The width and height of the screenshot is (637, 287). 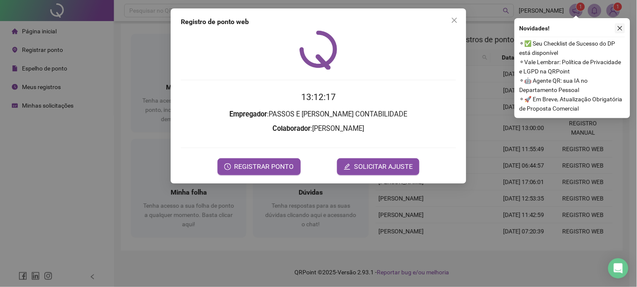 What do you see at coordinates (264, 167) in the screenshot?
I see `span: REGISTRAR PONTO` at bounding box center [264, 167].